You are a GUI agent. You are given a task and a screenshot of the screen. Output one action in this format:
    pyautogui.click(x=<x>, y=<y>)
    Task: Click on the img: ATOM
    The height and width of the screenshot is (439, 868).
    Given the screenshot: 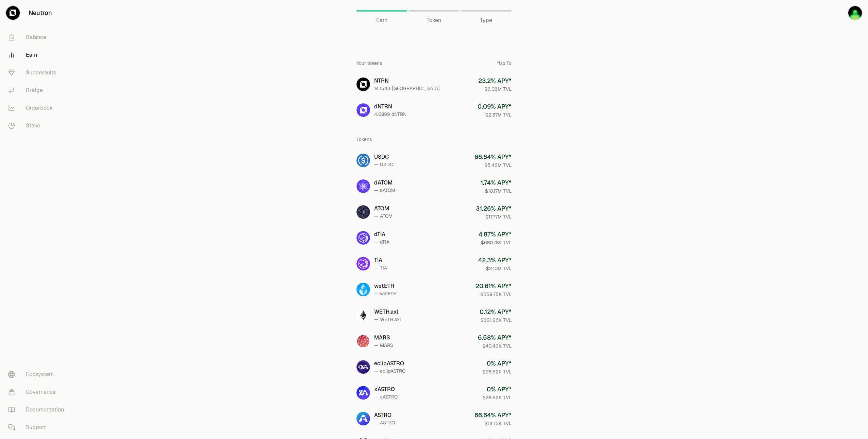 What is the action you would take?
    pyautogui.click(x=363, y=212)
    